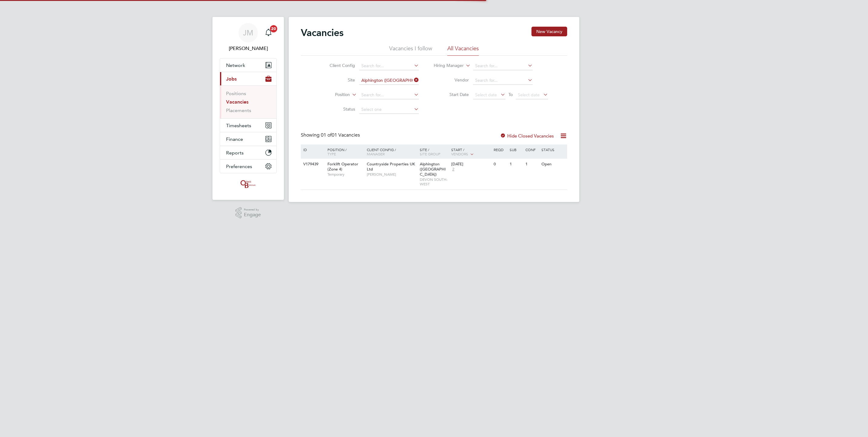  Describe the element at coordinates (500, 150) in the screenshot. I see `div: Reqd` at that location.